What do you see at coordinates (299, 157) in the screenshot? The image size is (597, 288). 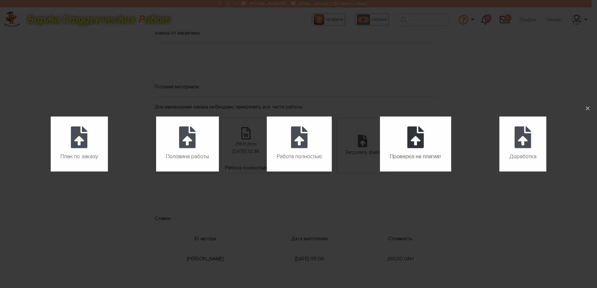 I see `span: Работа полностью` at bounding box center [299, 157].